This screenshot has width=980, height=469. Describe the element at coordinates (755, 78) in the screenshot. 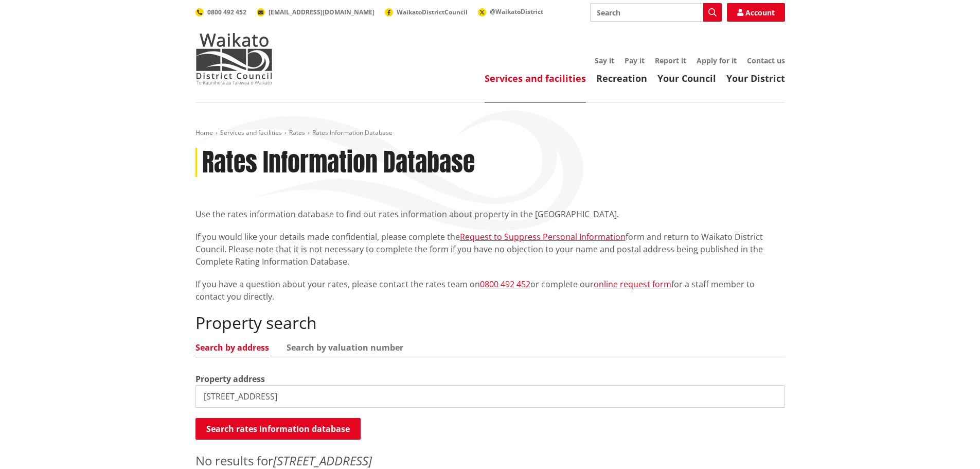

I see `a: Your District` at that location.